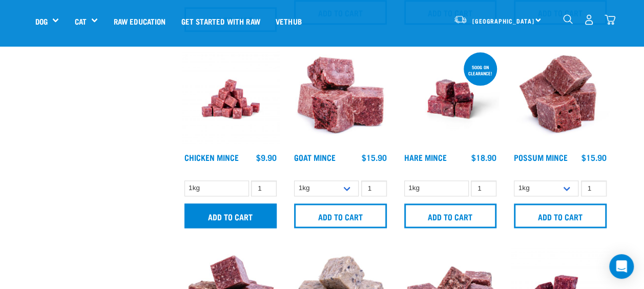 Image resolution: width=644 pixels, height=289 pixels. I want to click on img: Raw Essentials Hare Mince Raw Bites For Cats & Dogs, so click(450, 99).